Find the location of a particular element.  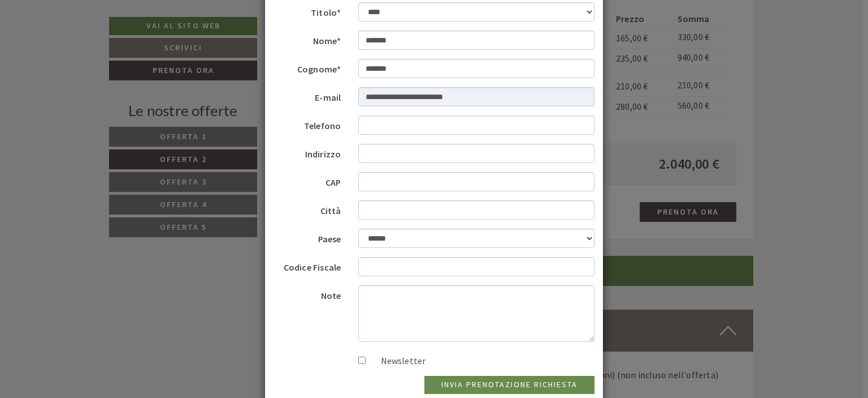

label: Indirizzo is located at coordinates (307, 152).